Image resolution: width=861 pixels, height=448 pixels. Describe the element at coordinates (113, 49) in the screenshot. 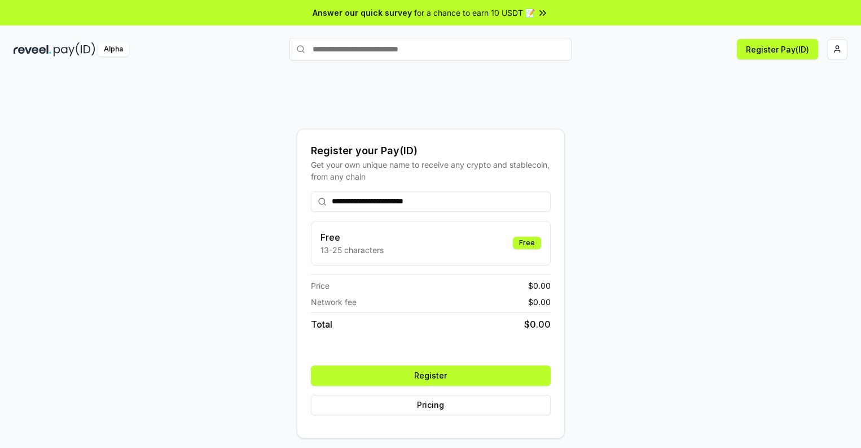

I see `div: Alpha` at that location.